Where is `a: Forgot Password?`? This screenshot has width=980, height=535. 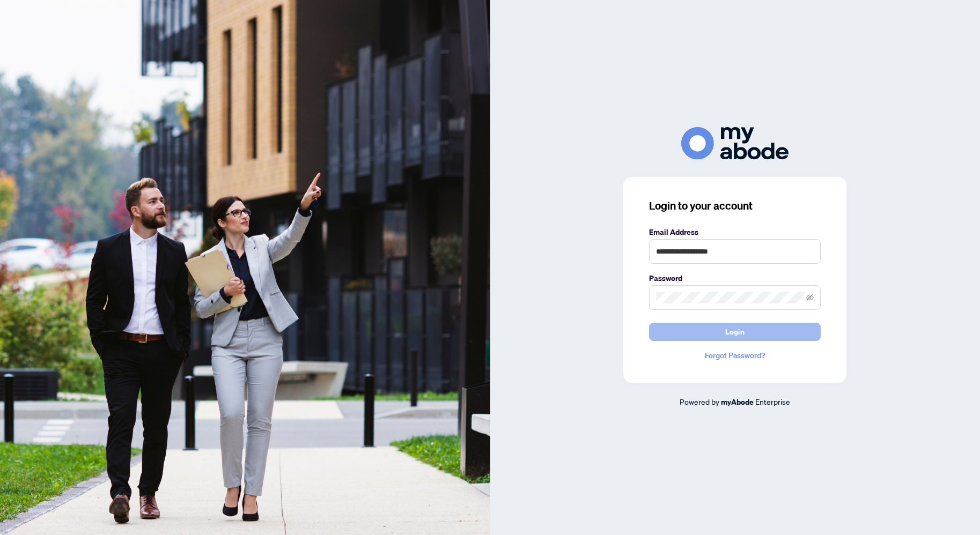
a: Forgot Password? is located at coordinates (734, 356).